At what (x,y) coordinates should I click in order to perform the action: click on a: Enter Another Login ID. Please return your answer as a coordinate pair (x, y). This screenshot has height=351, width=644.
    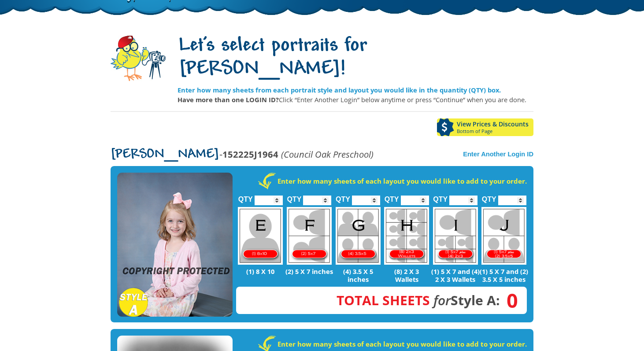
    Looking at the image, I should click on (498, 154).